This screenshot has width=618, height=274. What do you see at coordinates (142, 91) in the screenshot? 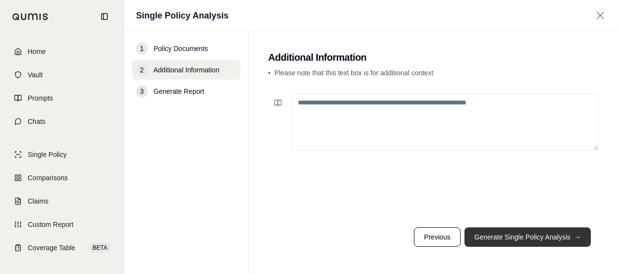
I see `div: 3` at bounding box center [142, 91].